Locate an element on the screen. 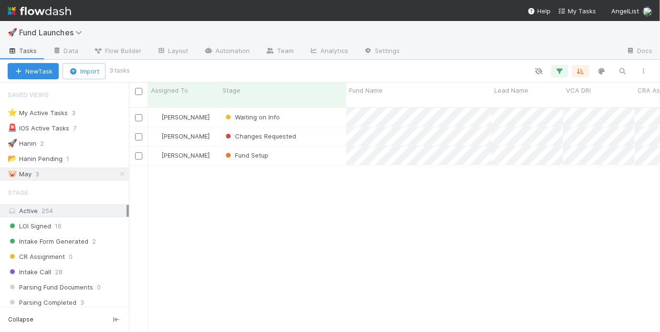 The width and height of the screenshot is (660, 332). div: Waiting on Info is located at coordinates (252, 117).